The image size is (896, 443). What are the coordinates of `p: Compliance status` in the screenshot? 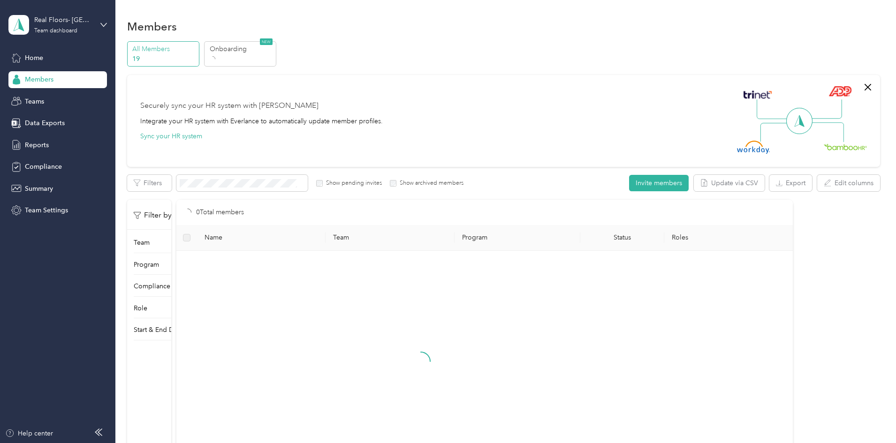 It's located at (161, 286).